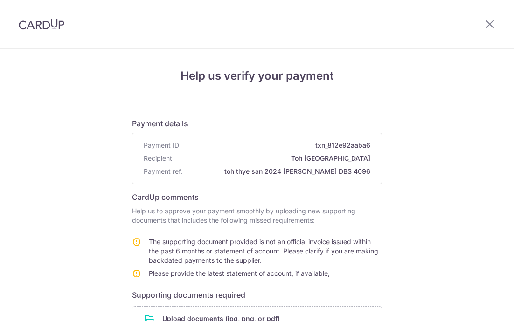 This screenshot has height=321, width=514. What do you see at coordinates (257, 216) in the screenshot?
I see `p: Help us to approve your payment smoothly by uploading new supporting documents that includes the ...` at bounding box center [257, 216].